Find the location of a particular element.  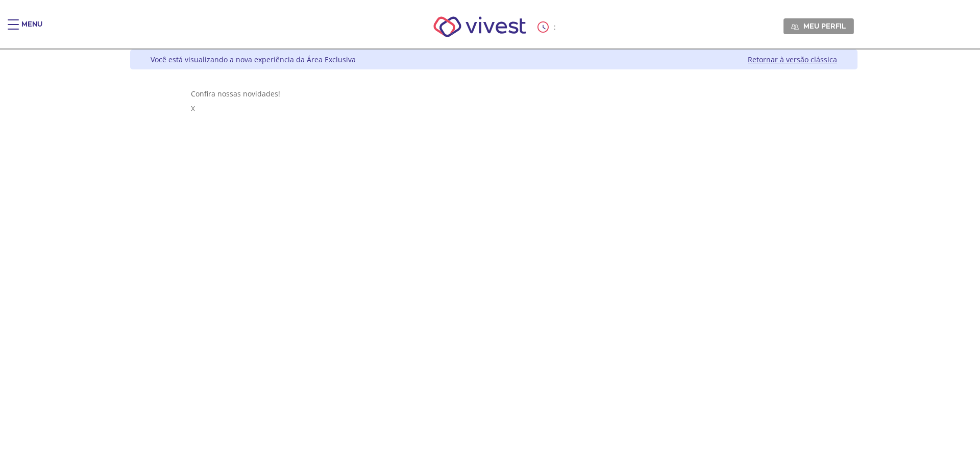

div: Menu is located at coordinates (32, 30).